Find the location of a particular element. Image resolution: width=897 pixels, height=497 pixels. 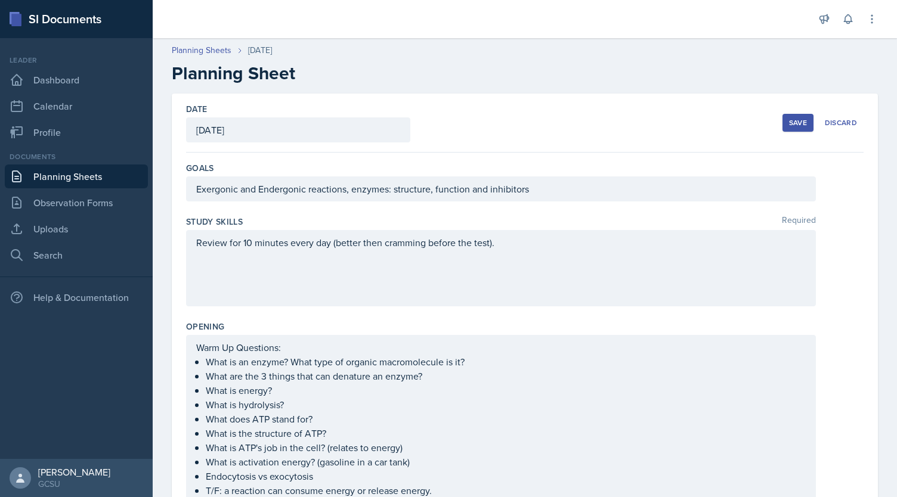

a: Observation Forms is located at coordinates (76, 203).